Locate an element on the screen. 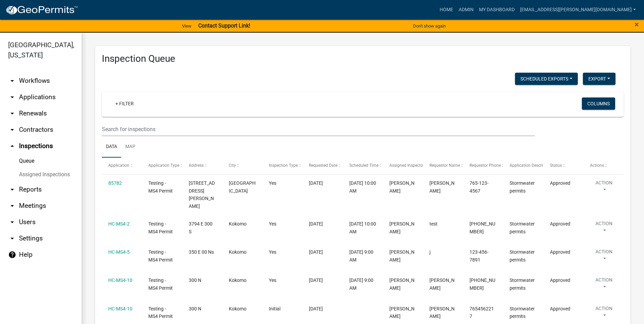 This screenshot has width=644, height=324. button: Export is located at coordinates (599, 79).